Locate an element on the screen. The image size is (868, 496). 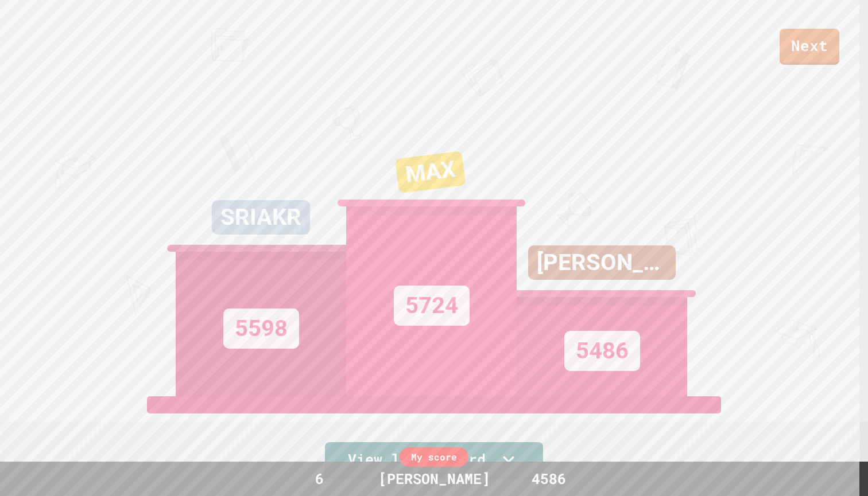
div: 6 is located at coordinates (319, 479).